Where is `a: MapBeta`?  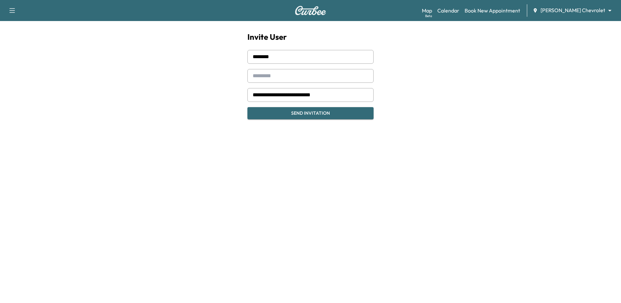 a: MapBeta is located at coordinates (427, 11).